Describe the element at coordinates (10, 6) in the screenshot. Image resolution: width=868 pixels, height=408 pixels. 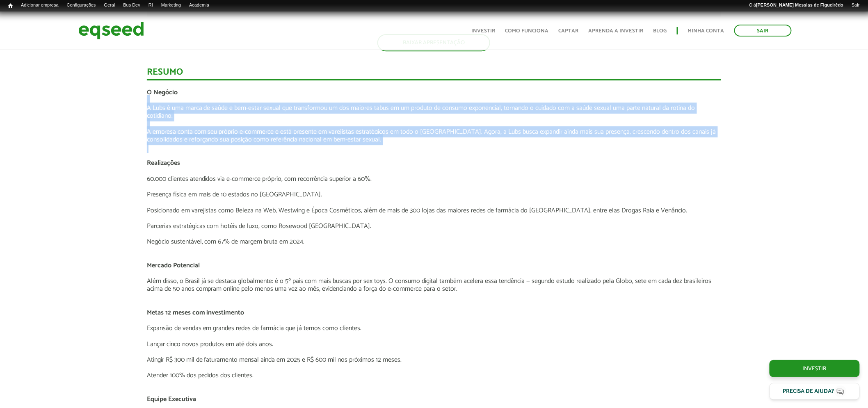
I see `a: Início` at that location.